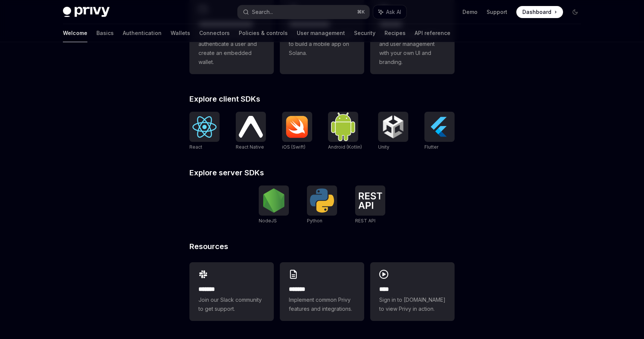  Describe the element at coordinates (345, 147) in the screenshot. I see `span: Android (Kotlin)` at that location.